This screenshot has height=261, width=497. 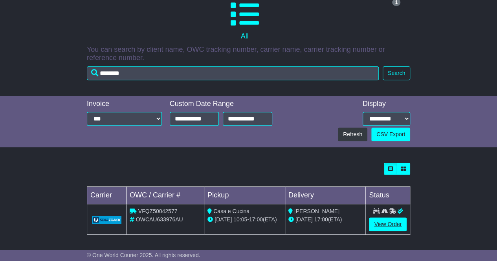 I want to click on td: Status, so click(x=388, y=196).